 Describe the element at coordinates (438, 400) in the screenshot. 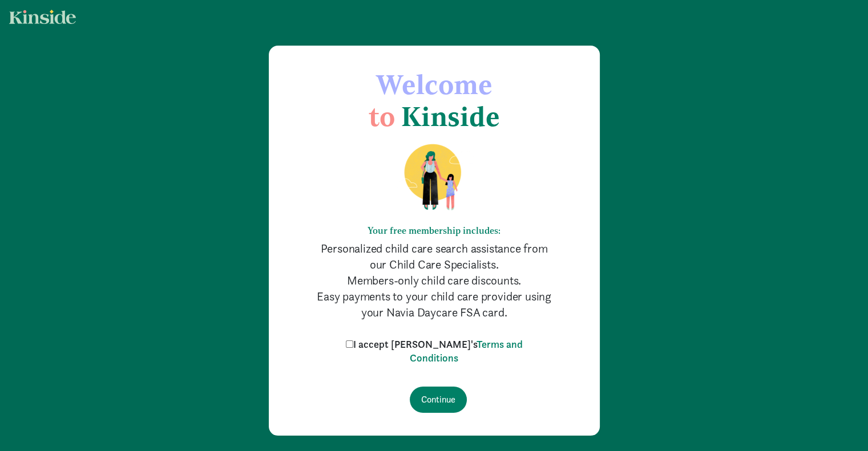

I see `input: Continue` at that location.